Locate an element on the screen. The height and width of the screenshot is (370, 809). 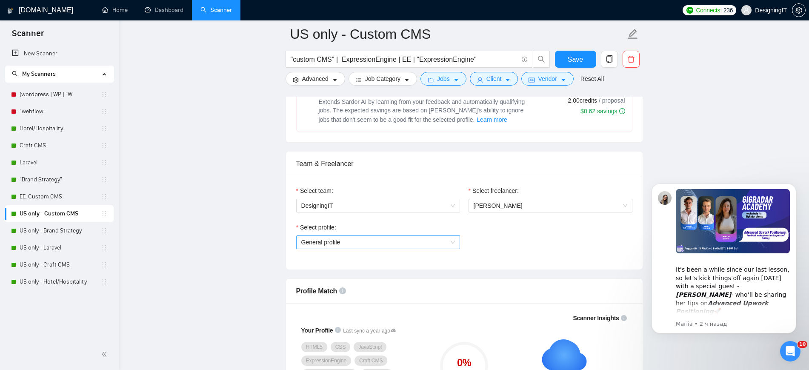
p: Message from Mariia, sent 2 ч назад is located at coordinates (94, 153).